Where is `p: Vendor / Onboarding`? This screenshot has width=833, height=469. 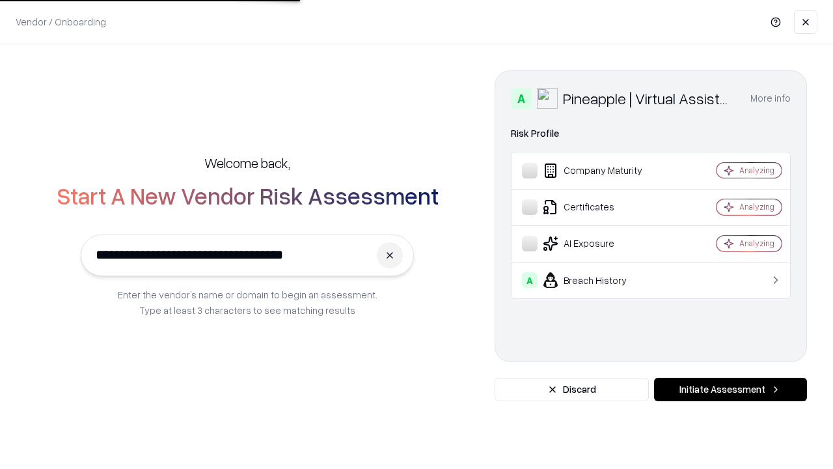 p: Vendor / Onboarding is located at coordinates (61, 21).